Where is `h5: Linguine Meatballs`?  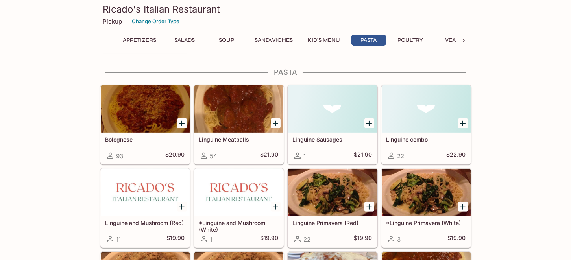 h5: Linguine Meatballs is located at coordinates (239, 139).